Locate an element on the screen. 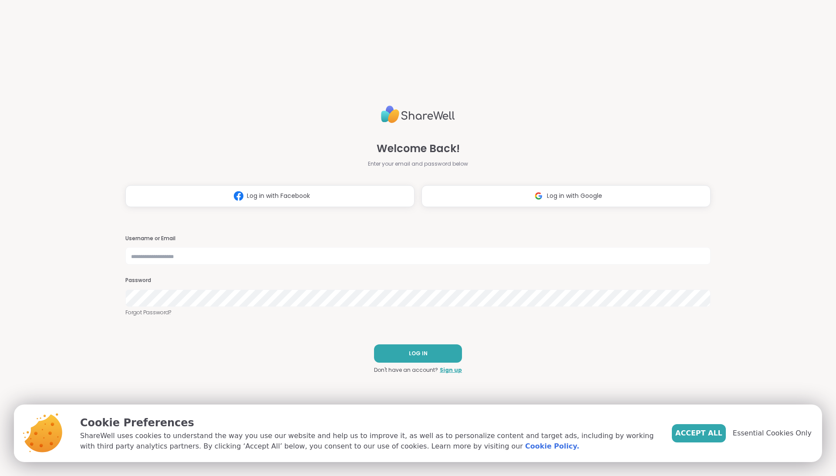 Image resolution: width=836 pixels, height=476 pixels. span: LOG IN is located at coordinates (418, 353).